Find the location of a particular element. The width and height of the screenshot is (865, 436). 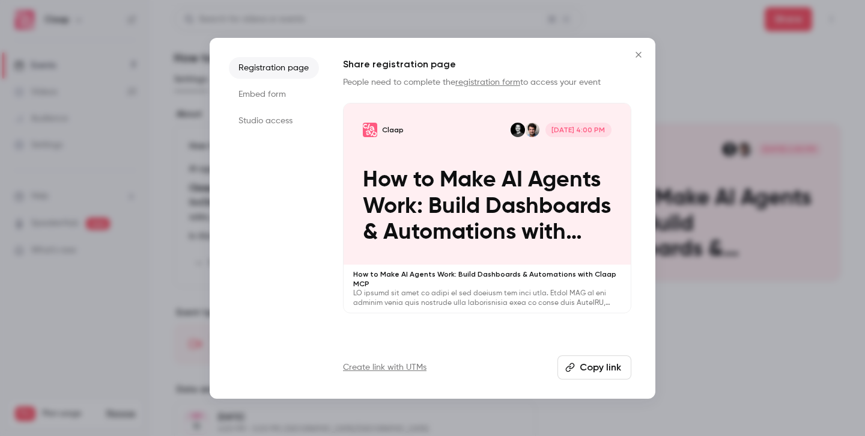

button: Copy link is located at coordinates (594, 367).